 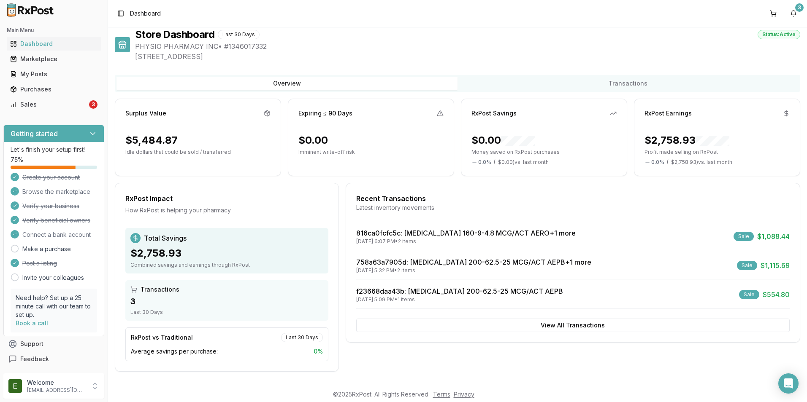 What do you see at coordinates (175, 35) in the screenshot?
I see `h1: Store Dashboard` at bounding box center [175, 35].